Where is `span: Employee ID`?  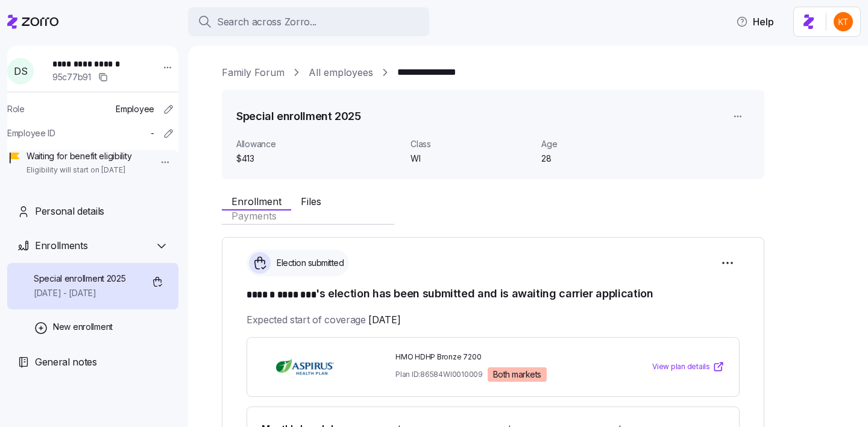 span: Employee ID is located at coordinates (31, 133).